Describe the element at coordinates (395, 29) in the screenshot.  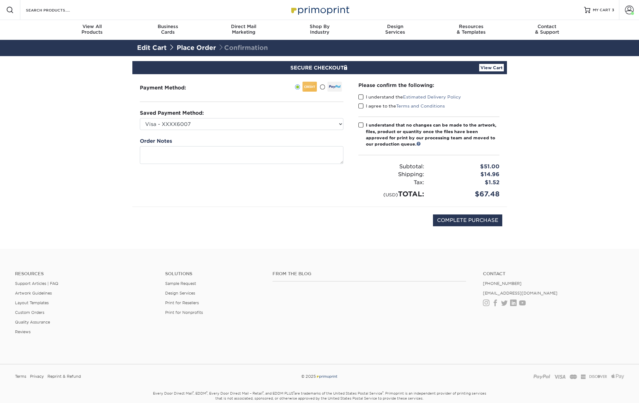
I see `div: Services` at that location.